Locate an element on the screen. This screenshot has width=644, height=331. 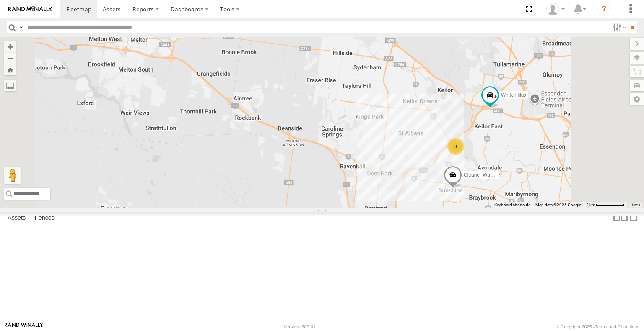
label: Hide Summary Table is located at coordinates (633, 218).